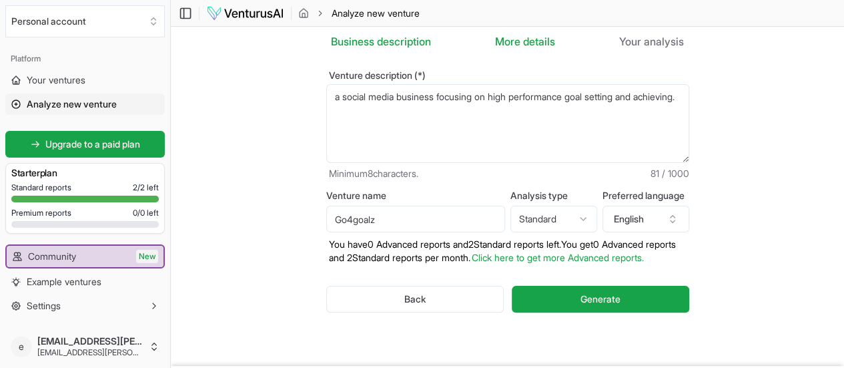  What do you see at coordinates (415, 299) in the screenshot?
I see `button: Back` at bounding box center [415, 299].